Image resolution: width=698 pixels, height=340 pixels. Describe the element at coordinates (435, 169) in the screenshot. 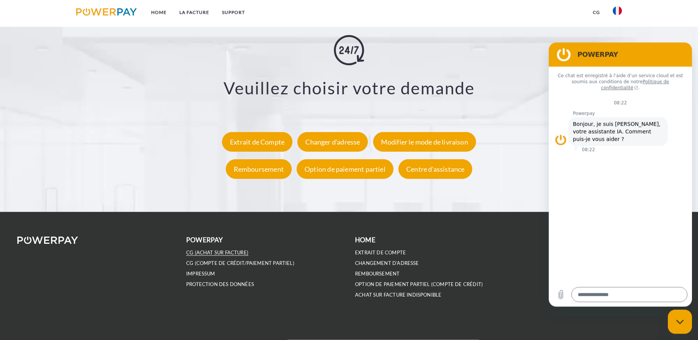

I see `a: Centre d'assistance` at that location.